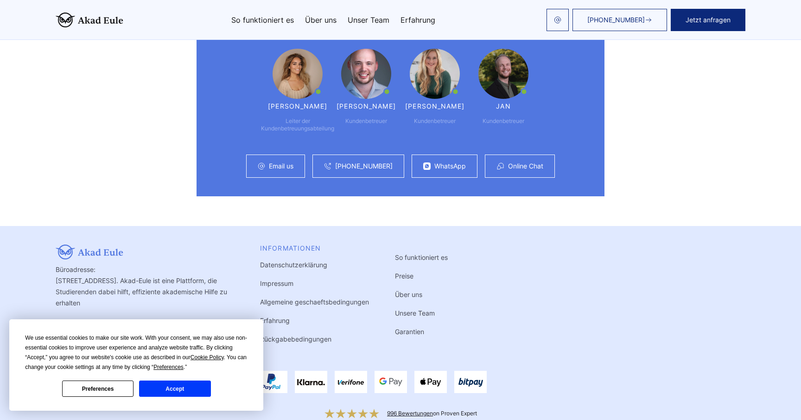 Image resolution: width=801 pixels, height=420 pixels. What do you see at coordinates (432, 413) in the screenshot?
I see `div: on Proven Expert` at bounding box center [432, 413].